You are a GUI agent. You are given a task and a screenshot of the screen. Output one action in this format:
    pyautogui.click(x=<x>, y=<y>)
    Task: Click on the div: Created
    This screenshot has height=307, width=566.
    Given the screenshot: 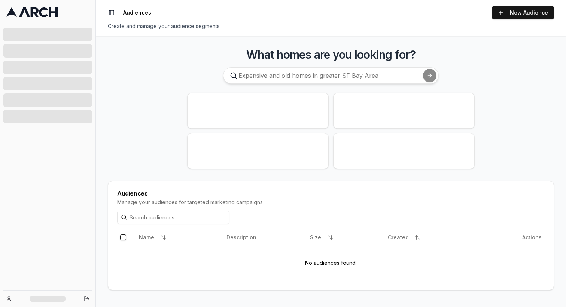 What is the action you would take?
    pyautogui.click(x=435, y=238)
    